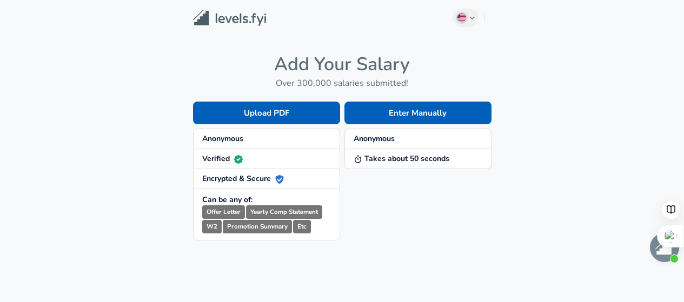  What do you see at coordinates (257, 226) in the screenshot?
I see `small: Promotion Summary` at bounding box center [257, 226].